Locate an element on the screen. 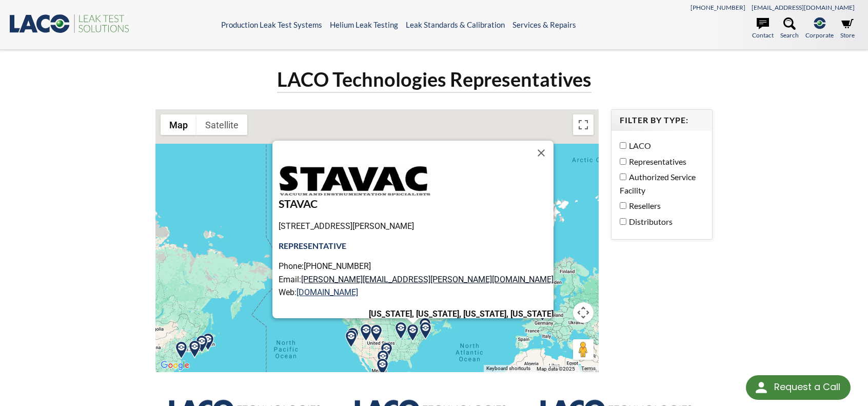  a: Leak Standards & Calibration is located at coordinates (455, 25).